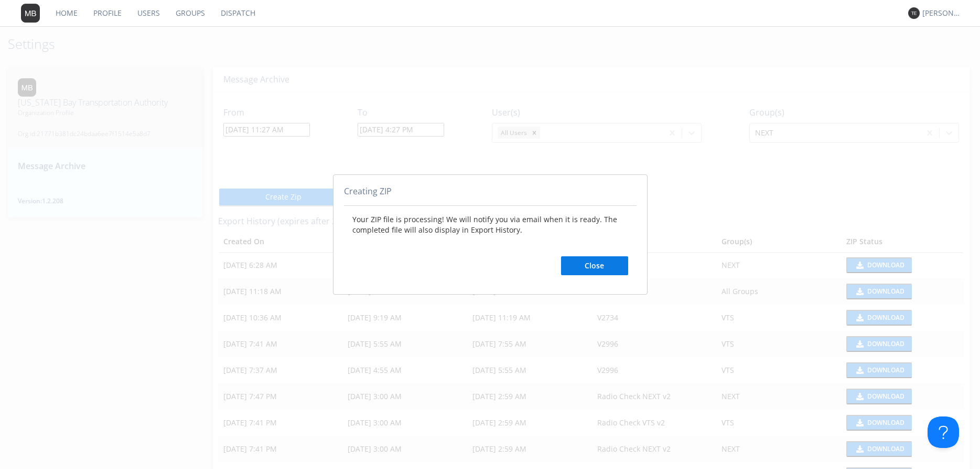  I want to click on div: Your ZIP file is processing! We will notify you via email when it is ready. The completed file wi..., so click(490, 245).